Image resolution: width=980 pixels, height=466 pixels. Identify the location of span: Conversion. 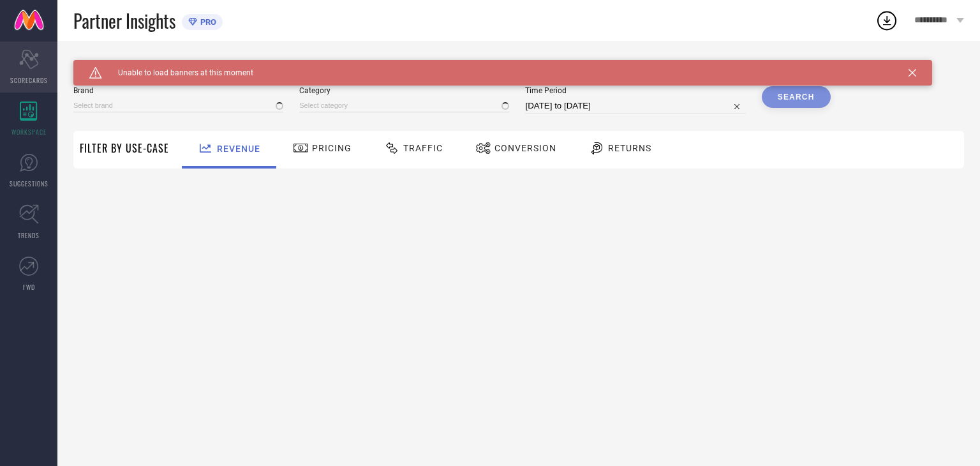
(525, 148).